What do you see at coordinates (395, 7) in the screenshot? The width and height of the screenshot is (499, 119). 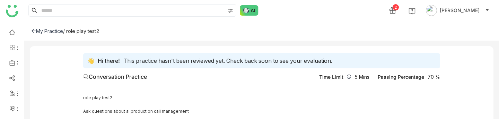 I see `div: 2` at bounding box center [395, 7].